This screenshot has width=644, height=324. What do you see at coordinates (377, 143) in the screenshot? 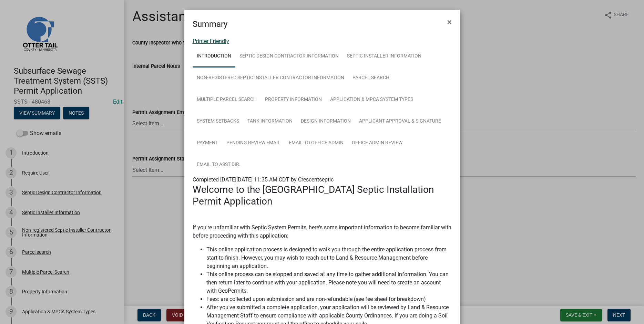
I see `a: Office Admin Review` at bounding box center [377, 143].